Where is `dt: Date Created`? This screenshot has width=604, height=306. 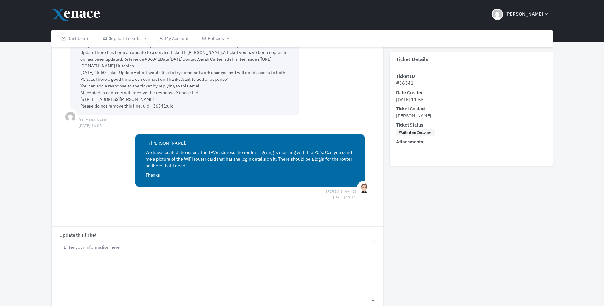 dt: Date Created is located at coordinates (471, 93).